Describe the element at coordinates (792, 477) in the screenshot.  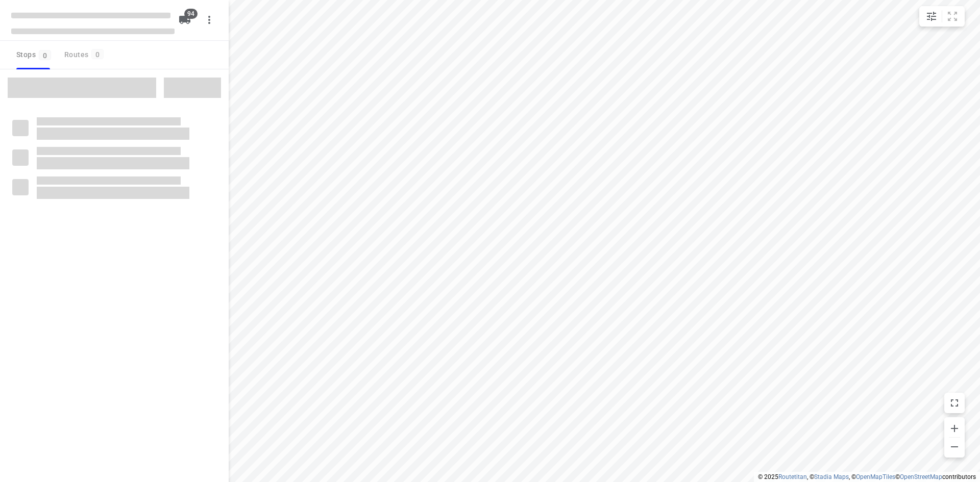
I see `a: Routetitan` at that location.